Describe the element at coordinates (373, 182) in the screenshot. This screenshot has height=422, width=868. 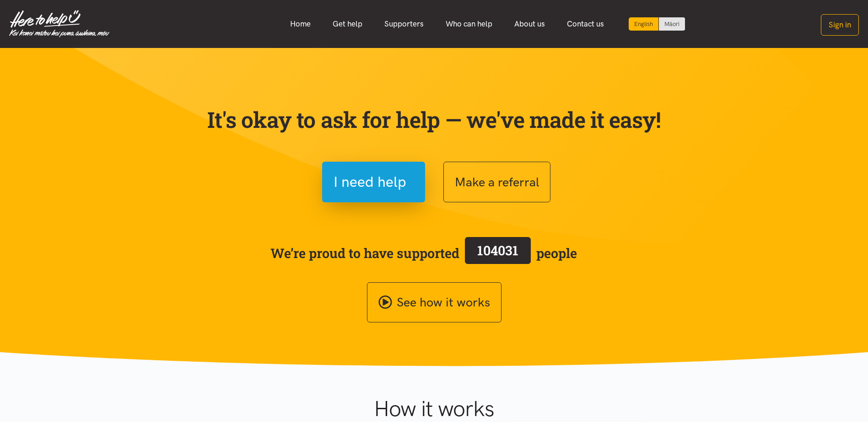
I see `button: I need help` at that location.